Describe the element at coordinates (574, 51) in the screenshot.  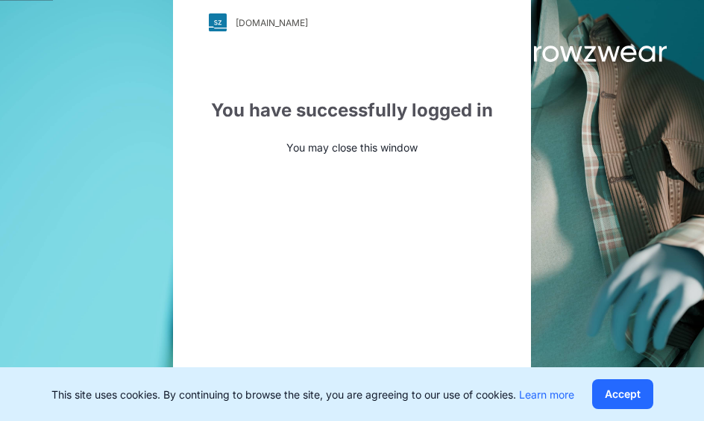
I see `img: browzwear-logo.73288ffb.svg` at that location.